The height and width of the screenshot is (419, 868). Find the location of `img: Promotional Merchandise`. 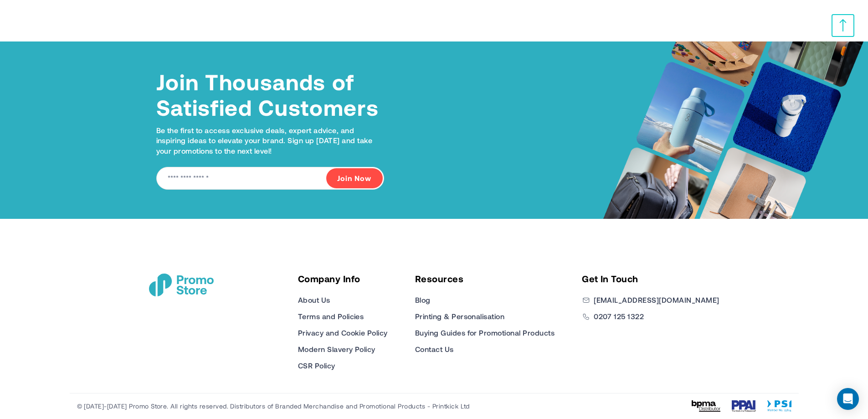

img: Promotional Merchandise is located at coordinates (181, 285).